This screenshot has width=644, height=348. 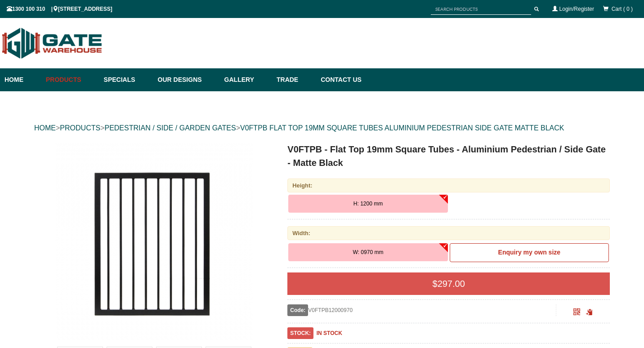 What do you see at coordinates (576, 313) in the screenshot?
I see `a: Click to enlarge and scan to share.` at bounding box center [576, 313].